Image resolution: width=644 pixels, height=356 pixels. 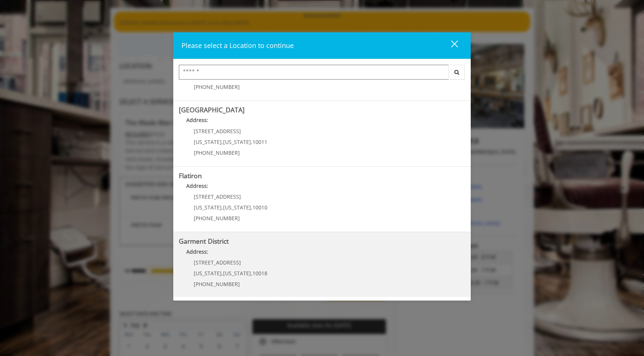 What do you see at coordinates (260, 142) in the screenshot?
I see `span: 10011` at bounding box center [260, 142].